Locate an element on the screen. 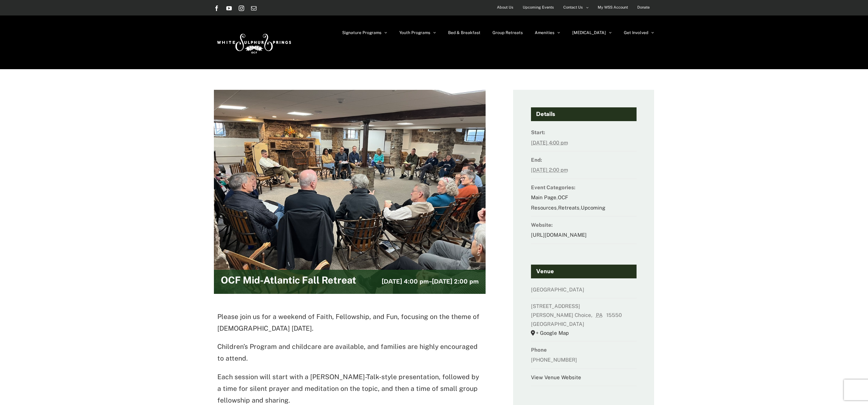  a: View Venue Website is located at coordinates (557, 377).